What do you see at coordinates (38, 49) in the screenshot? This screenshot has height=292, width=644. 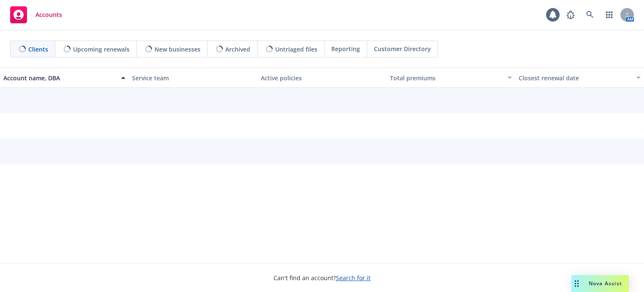 I see `span: Clients` at bounding box center [38, 49].